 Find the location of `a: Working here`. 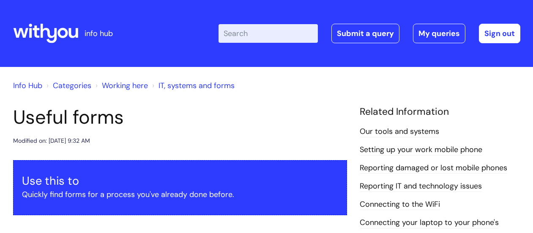

a: Working here is located at coordinates (125, 85).